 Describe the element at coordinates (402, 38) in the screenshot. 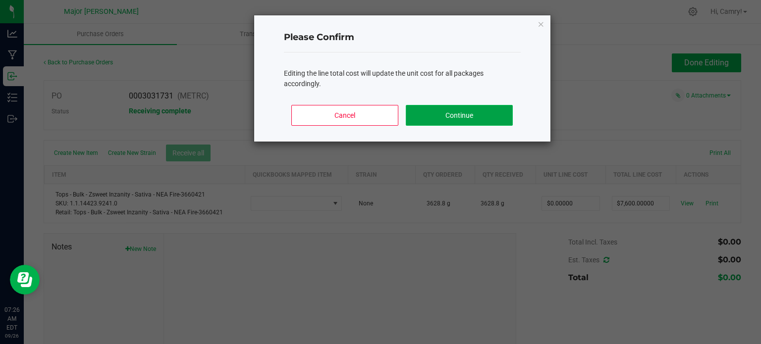

I see `h4: Please Confirm` at that location.